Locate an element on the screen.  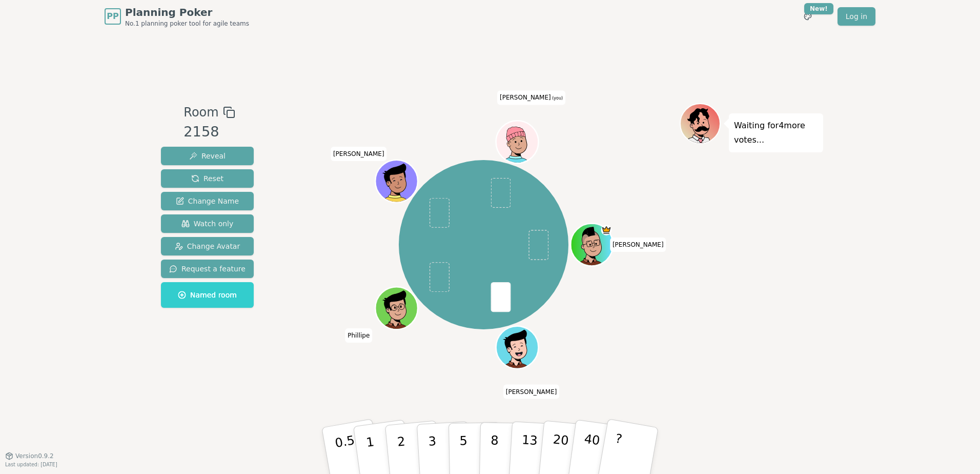
span: (you) is located at coordinates (557, 98).